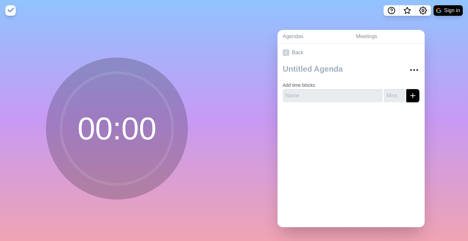  I want to click on a: Meetings, so click(387, 36).